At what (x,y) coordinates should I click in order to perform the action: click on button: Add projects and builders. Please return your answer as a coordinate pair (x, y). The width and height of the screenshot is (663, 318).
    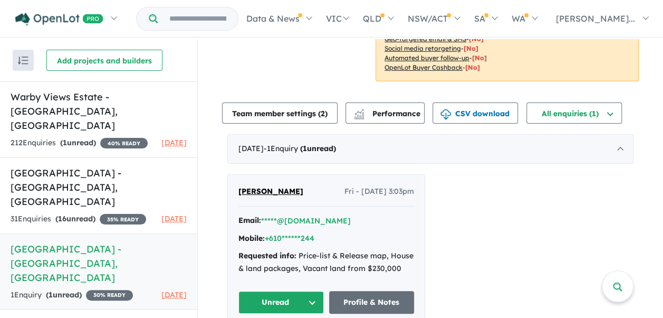
    Looking at the image, I should click on (104, 60).